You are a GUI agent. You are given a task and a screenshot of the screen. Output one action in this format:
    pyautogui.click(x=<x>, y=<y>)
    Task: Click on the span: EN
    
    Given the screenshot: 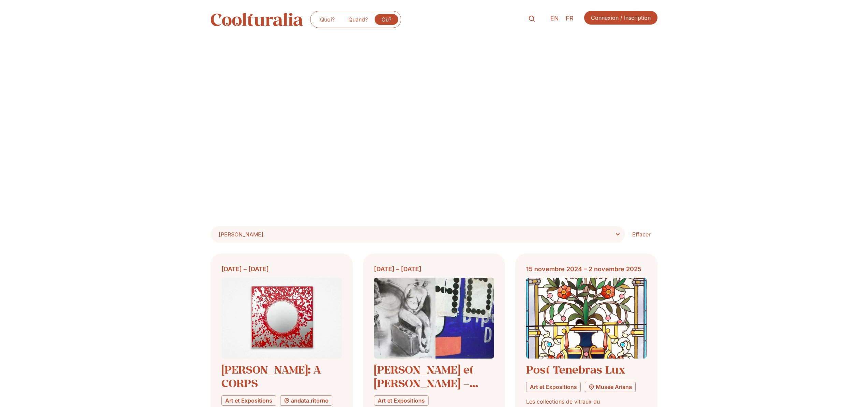 What is the action you would take?
    pyautogui.click(x=555, y=18)
    